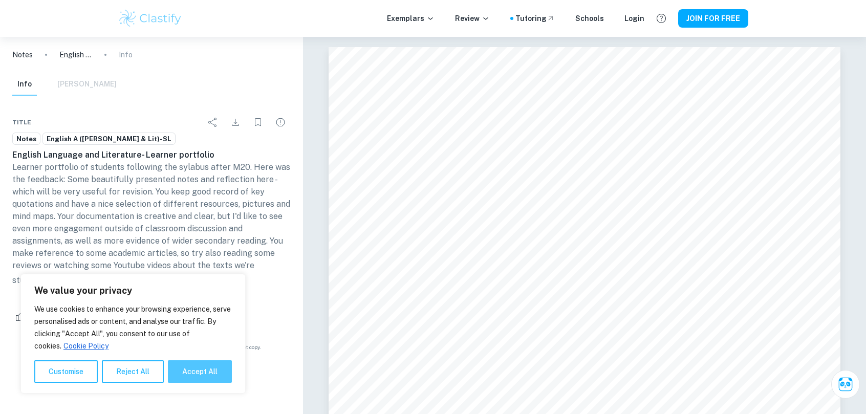 This screenshot has width=866, height=414. What do you see at coordinates (133, 291) in the screenshot?
I see `p: We value your privacy` at bounding box center [133, 291].